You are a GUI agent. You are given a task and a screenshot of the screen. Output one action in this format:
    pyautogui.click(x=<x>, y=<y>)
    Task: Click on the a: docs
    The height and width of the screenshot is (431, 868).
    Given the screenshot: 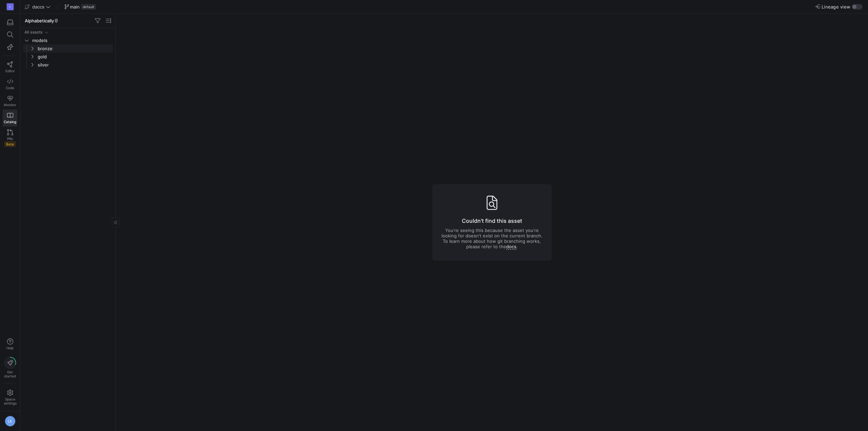 What is the action you would take?
    pyautogui.click(x=511, y=246)
    